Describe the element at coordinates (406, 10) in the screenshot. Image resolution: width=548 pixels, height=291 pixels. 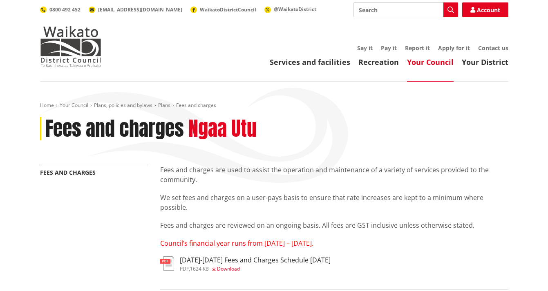
I see `input: Search input` at that location.